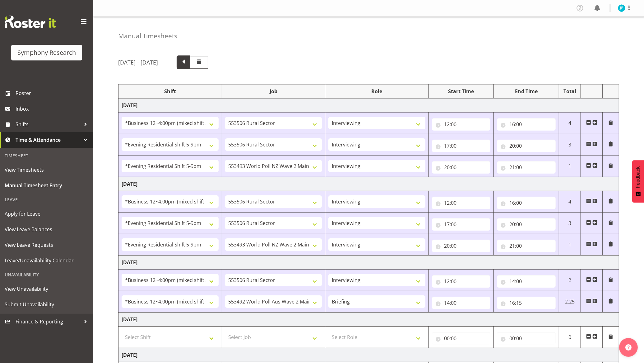 Image resolution: width=644 pixels, height=363 pixels. What do you see at coordinates (46, 260) in the screenshot?
I see `a: Leave/Unavailability Calendar` at bounding box center [46, 260].